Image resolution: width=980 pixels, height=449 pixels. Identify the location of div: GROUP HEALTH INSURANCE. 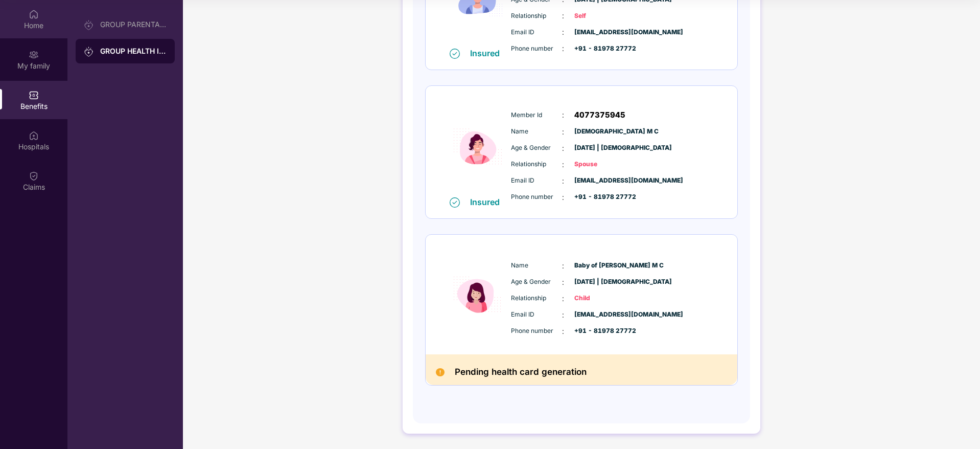
(133, 51).